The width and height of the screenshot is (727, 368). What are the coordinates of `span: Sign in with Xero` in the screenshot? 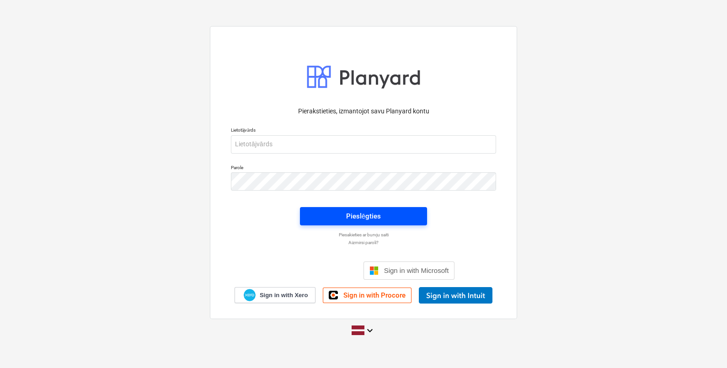 It's located at (283, 295).